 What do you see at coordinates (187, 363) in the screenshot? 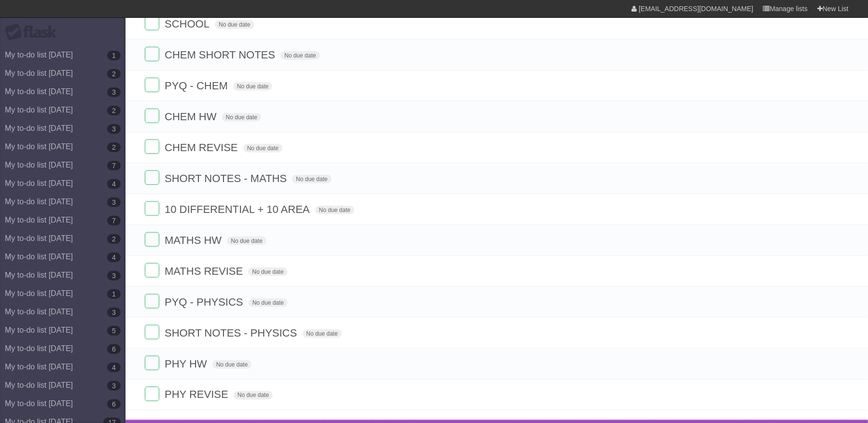
I see `span: PHY HW` at bounding box center [187, 363].